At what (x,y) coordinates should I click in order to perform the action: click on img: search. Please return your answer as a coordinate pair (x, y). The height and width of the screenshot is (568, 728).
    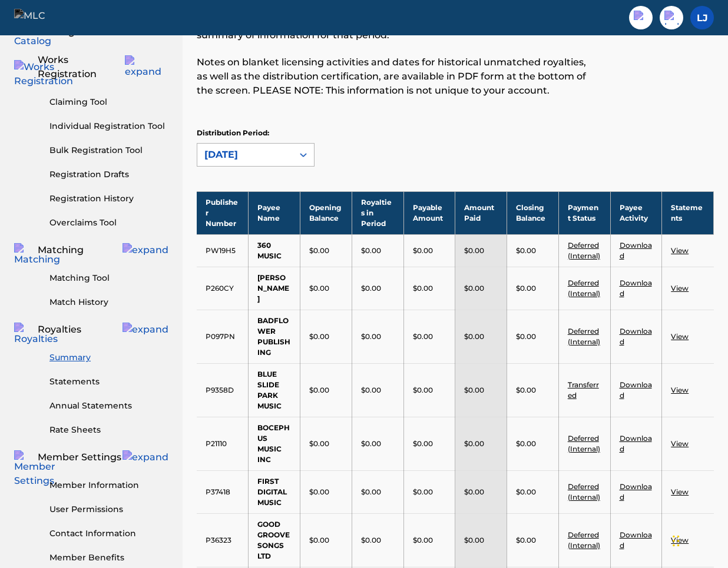
    Looking at the image, I should click on (640, 17).